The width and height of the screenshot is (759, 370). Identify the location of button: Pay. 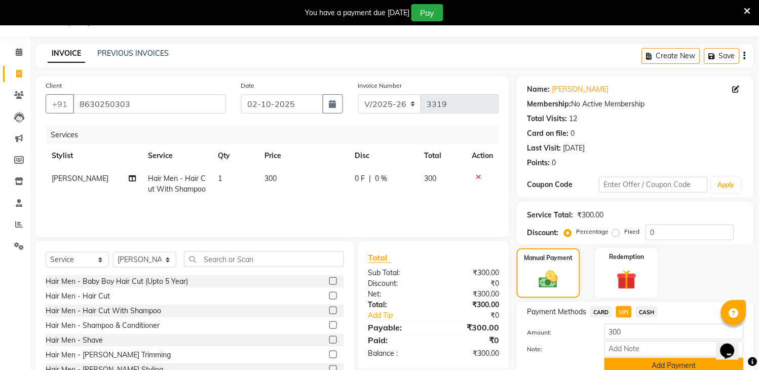
(427, 13).